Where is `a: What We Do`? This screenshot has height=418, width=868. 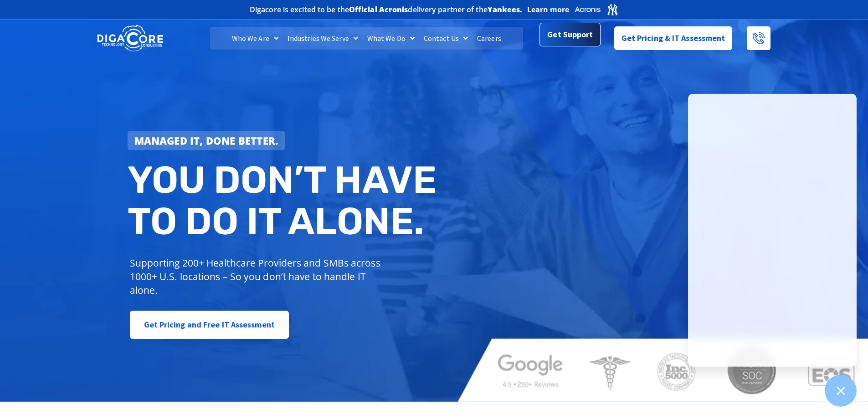 a: What We Do is located at coordinates (391, 38).